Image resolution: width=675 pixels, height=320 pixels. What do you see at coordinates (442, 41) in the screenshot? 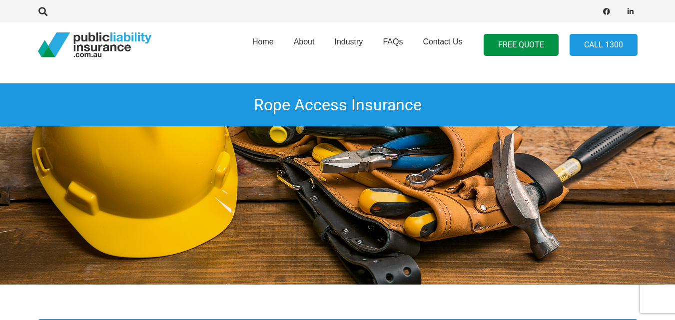
I see `span: Contact Us` at bounding box center [442, 41].